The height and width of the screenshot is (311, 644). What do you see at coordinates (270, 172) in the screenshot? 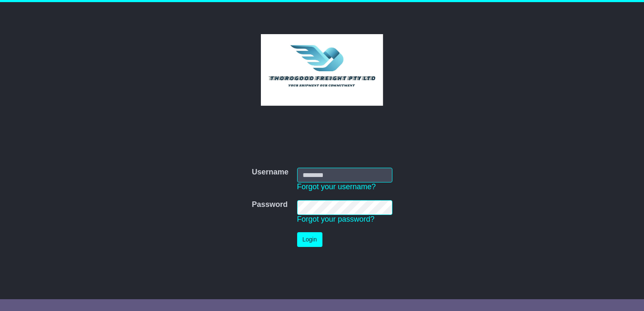
I see `label: Username` at bounding box center [270, 172].